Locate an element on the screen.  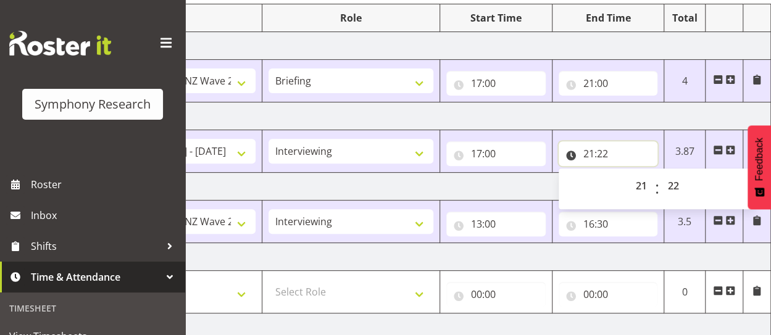
button: Feedback - Show survey is located at coordinates (760, 167).